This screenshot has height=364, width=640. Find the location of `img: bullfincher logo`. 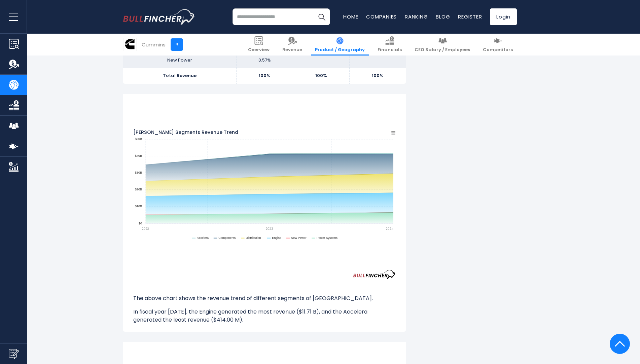

img: bullfincher logo is located at coordinates (159, 17).